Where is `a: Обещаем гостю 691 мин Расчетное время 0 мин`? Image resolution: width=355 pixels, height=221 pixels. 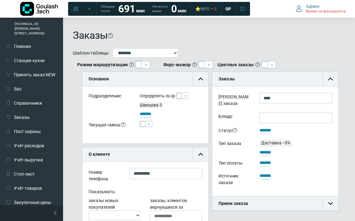
a: Обещаем гостю 691 мин Расчетное время 0 мин is located at coordinates (144, 9).